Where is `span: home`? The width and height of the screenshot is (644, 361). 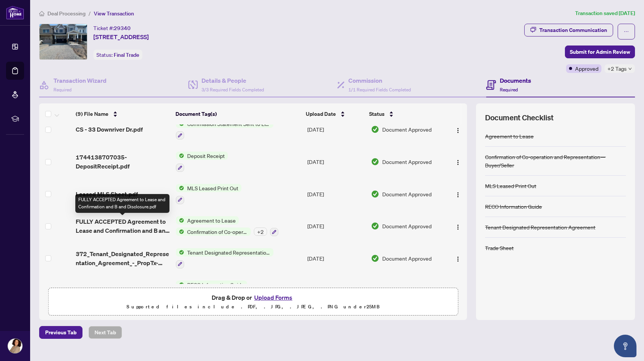
span: home is located at coordinates (42, 14).